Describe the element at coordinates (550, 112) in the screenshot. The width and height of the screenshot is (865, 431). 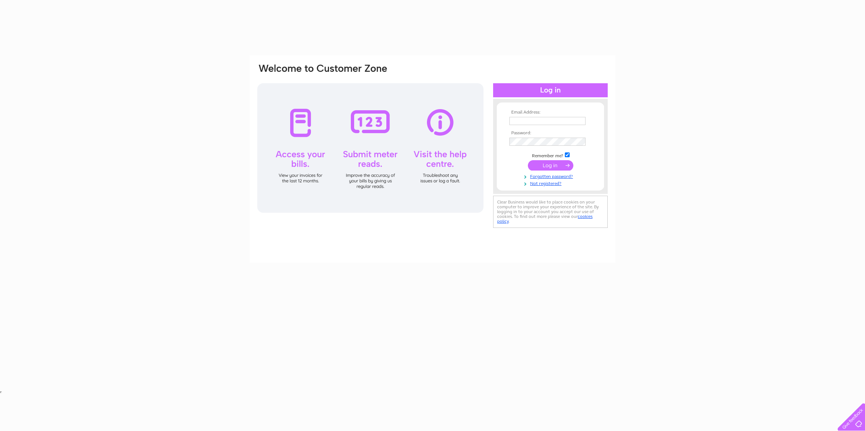
I see `th: Email Address:` at that location.